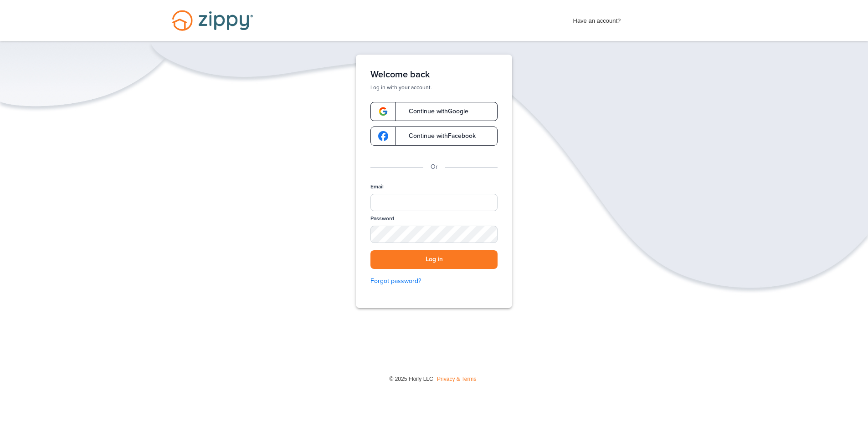 Image resolution: width=868 pixels, height=430 pixels. I want to click on span: Continue with Google, so click(434, 111).